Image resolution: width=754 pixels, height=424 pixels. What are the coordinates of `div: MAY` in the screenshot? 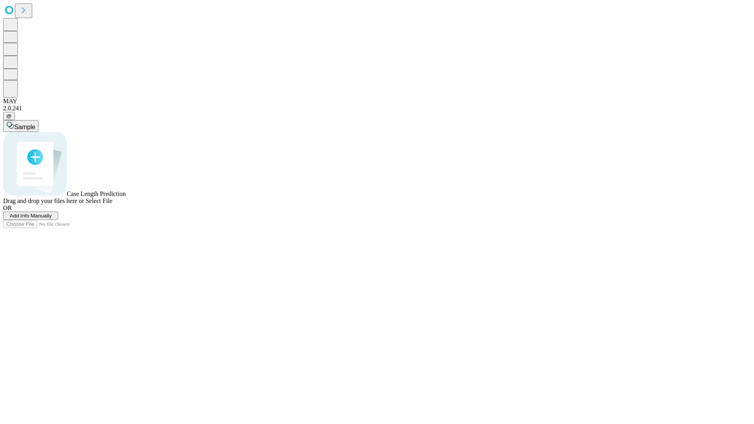 It's located at (377, 101).